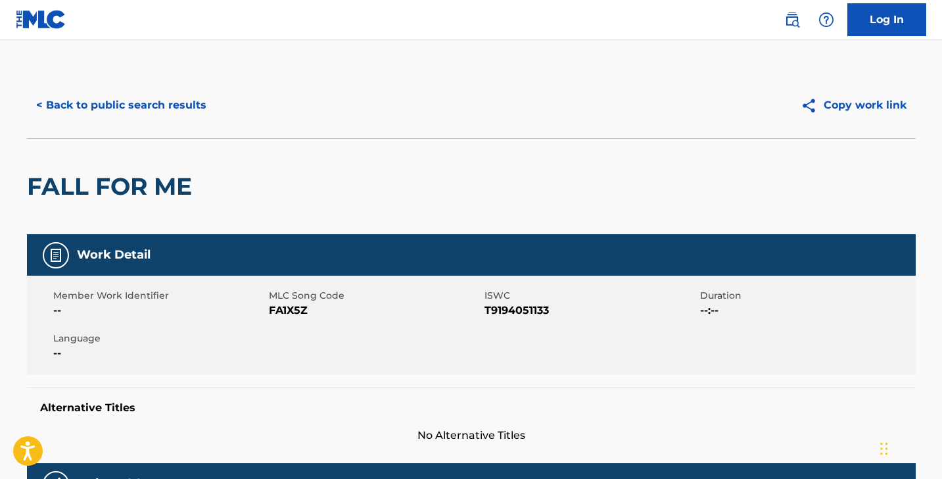  I want to click on button: < Back to public search results, so click(121, 105).